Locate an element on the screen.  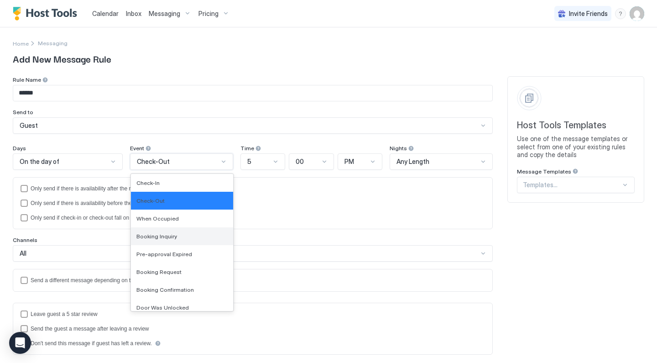
span: PM is located at coordinates (349, 162).